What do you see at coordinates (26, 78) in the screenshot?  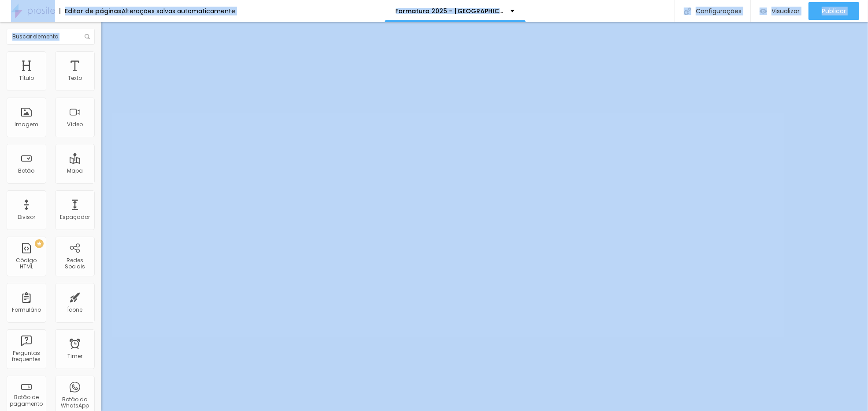 I see `div: Título` at bounding box center [26, 78].